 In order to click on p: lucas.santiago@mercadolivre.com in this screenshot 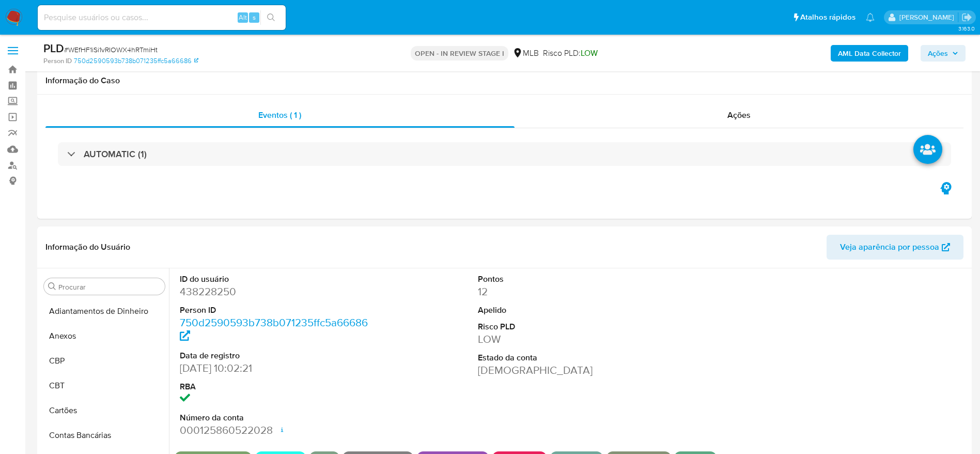, I will do `click(929, 17)`.